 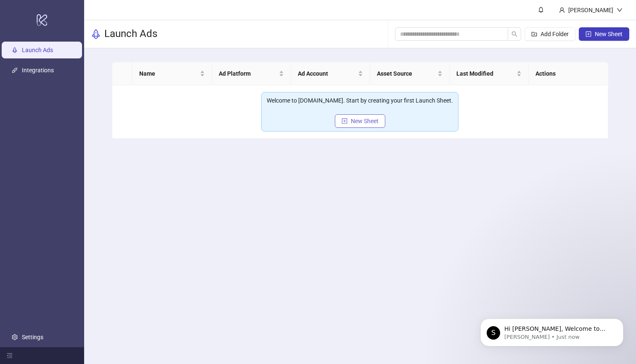 What do you see at coordinates (568, 74) in the screenshot?
I see `th: Actions` at bounding box center [568, 74].